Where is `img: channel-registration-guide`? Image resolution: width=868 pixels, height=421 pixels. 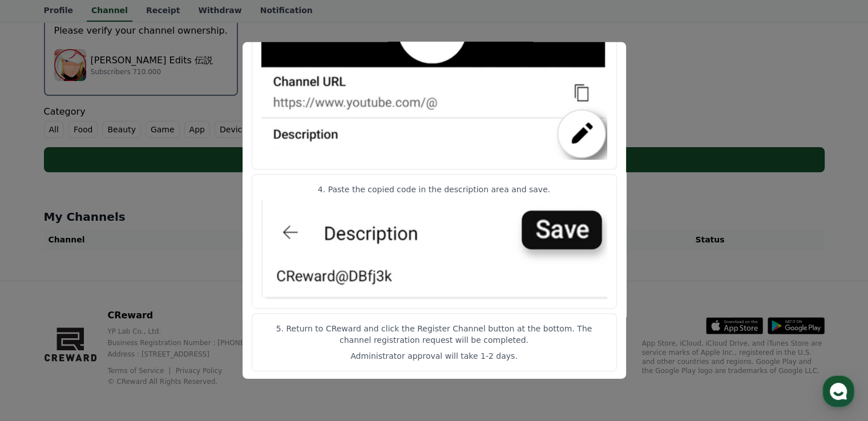 img: channel-registration-guide is located at coordinates (434, 249).